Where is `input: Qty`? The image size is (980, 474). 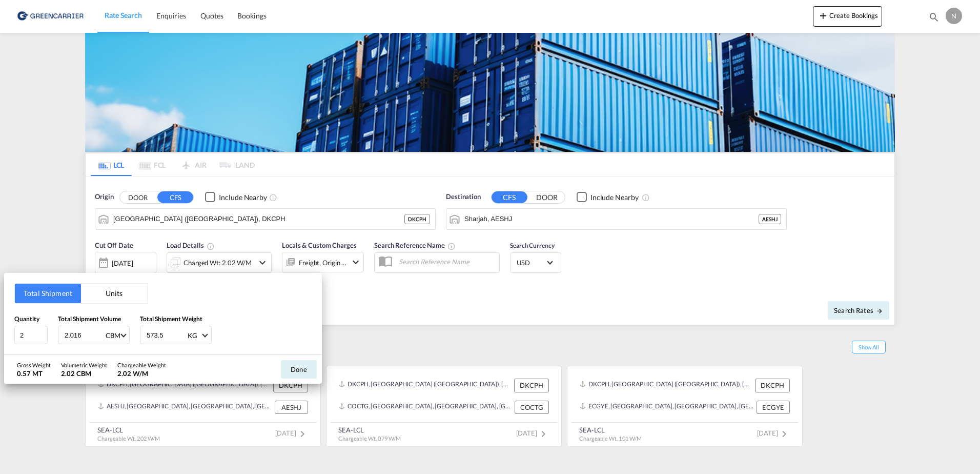 input: Qty is located at coordinates (31, 335).